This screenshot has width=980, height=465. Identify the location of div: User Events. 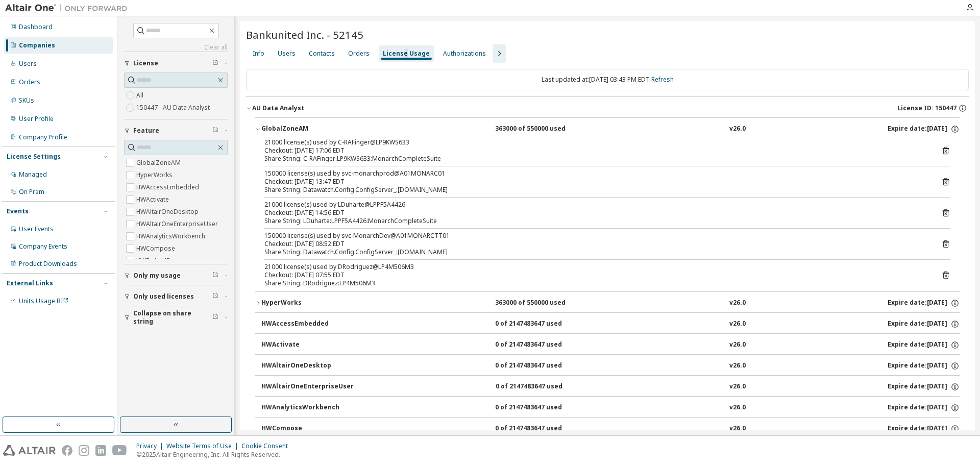
(36, 229).